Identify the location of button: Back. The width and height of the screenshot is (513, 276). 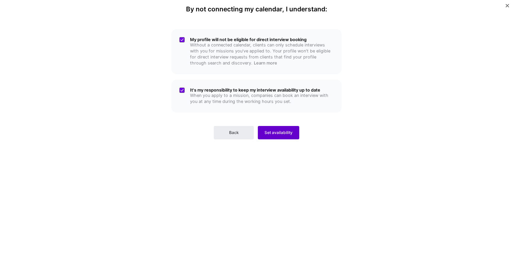
(234, 133).